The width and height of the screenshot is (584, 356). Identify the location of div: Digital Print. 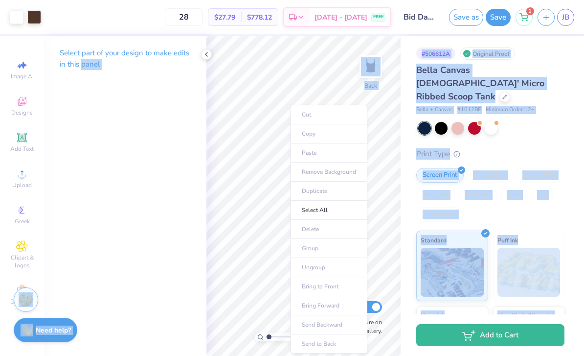
(539, 175).